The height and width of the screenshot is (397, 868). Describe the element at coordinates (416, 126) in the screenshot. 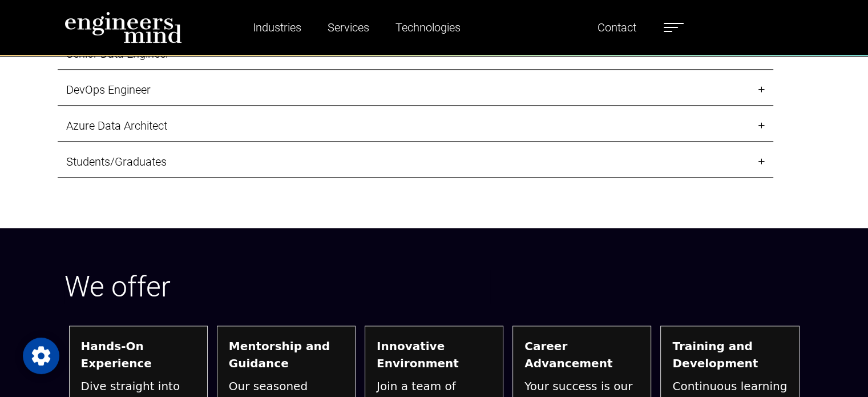

I see `a: Azure Data Architect` at that location.